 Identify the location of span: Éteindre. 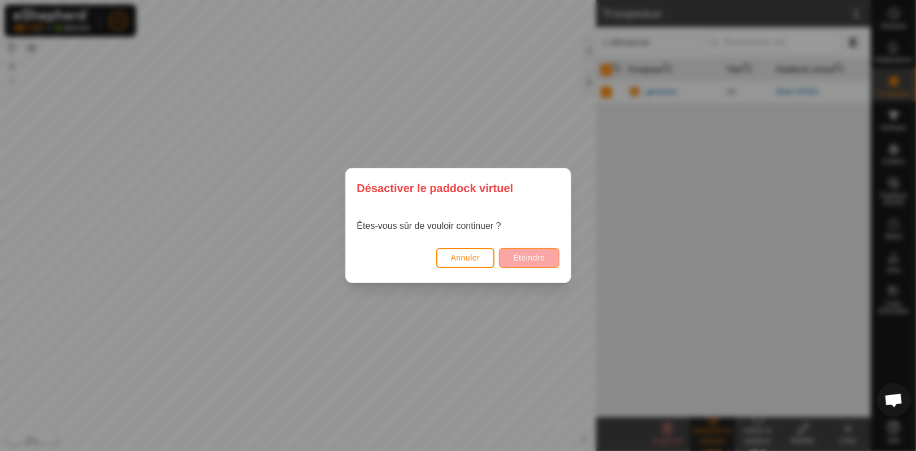
(529, 258).